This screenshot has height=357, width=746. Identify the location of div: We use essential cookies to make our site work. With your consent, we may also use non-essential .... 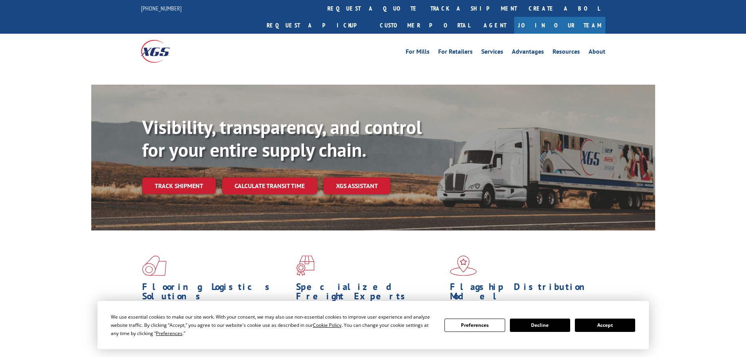
(273, 324).